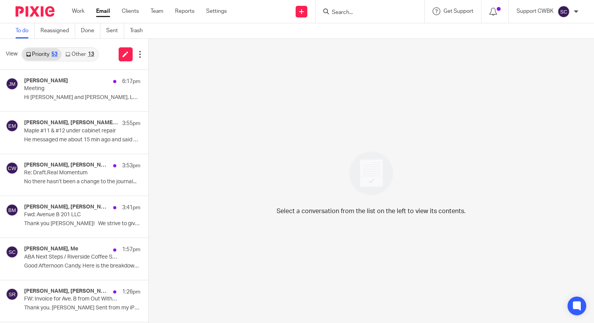 This screenshot has height=323, width=594. I want to click on a: Clients, so click(130, 11).